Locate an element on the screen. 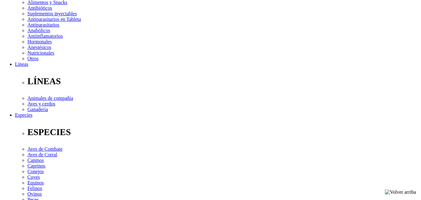  a: Antiinflamatorios is located at coordinates (45, 36).